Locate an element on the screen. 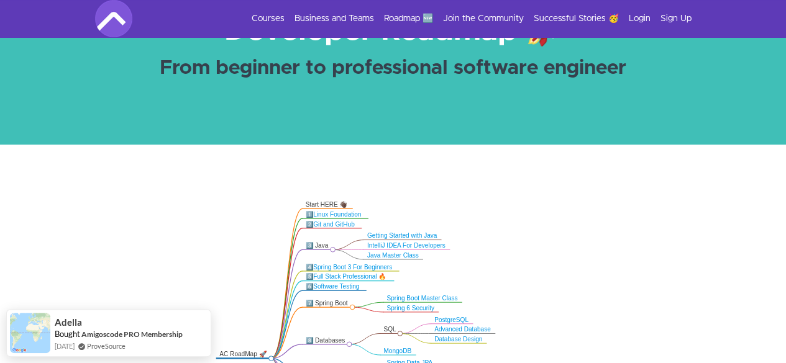  a: Getting Started with Java is located at coordinates (402, 236).